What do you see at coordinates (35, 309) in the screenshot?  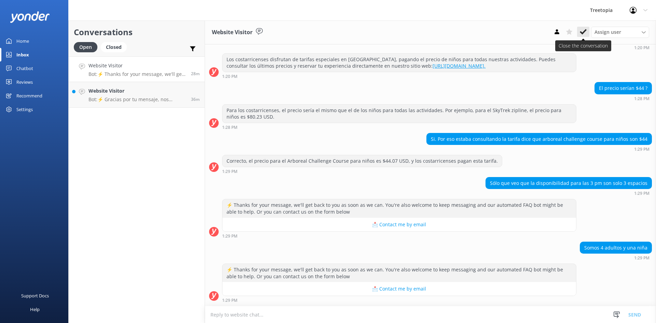 I see `div: Help` at bounding box center [35, 309].